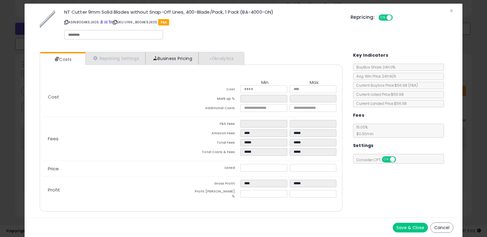 Image resolution: width=487 pixels, height=237 pixels. I want to click on a: Business Pricing, so click(172, 58).